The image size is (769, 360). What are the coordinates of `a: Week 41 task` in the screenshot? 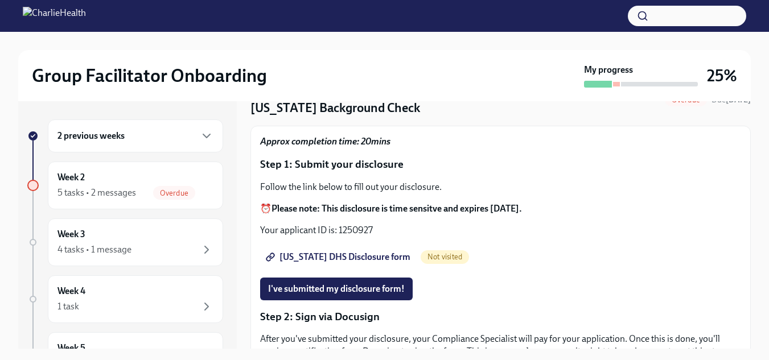 It's located at (125, 299).